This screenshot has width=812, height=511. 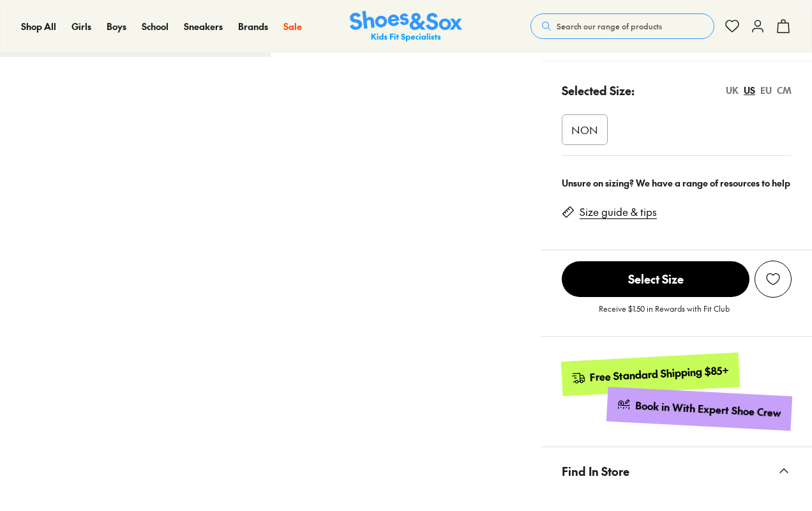 What do you see at coordinates (732, 90) in the screenshot?
I see `div: UK` at bounding box center [732, 90].